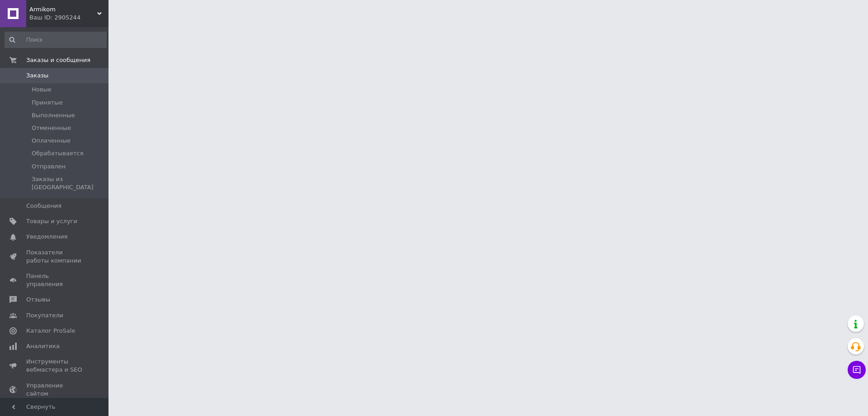 The image size is (868, 416). I want to click on span: Отправлен, so click(49, 167).